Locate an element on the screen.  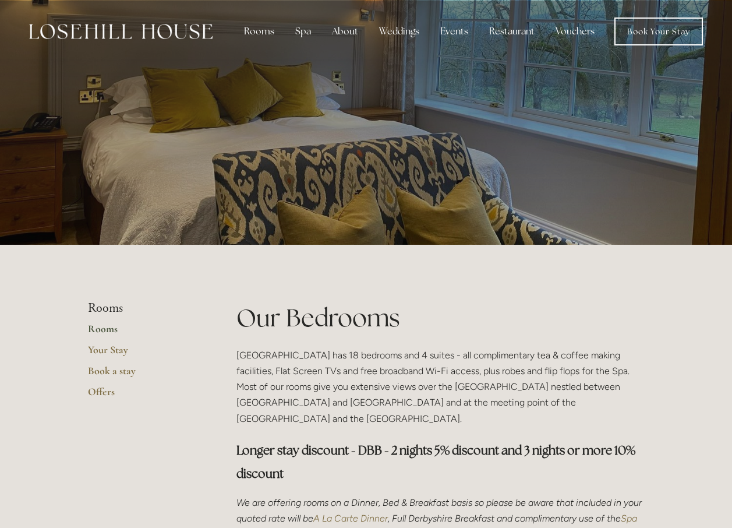
div: About is located at coordinates (345, 31).